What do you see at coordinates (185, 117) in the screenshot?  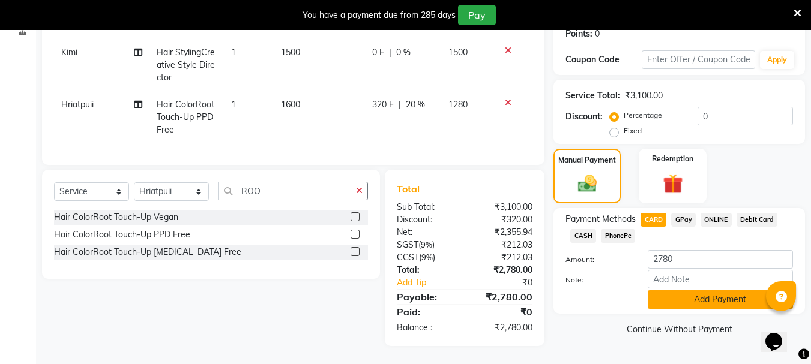 I see `span: Hair ColorRoot Touch-Up PPD Free` at bounding box center [185, 117].